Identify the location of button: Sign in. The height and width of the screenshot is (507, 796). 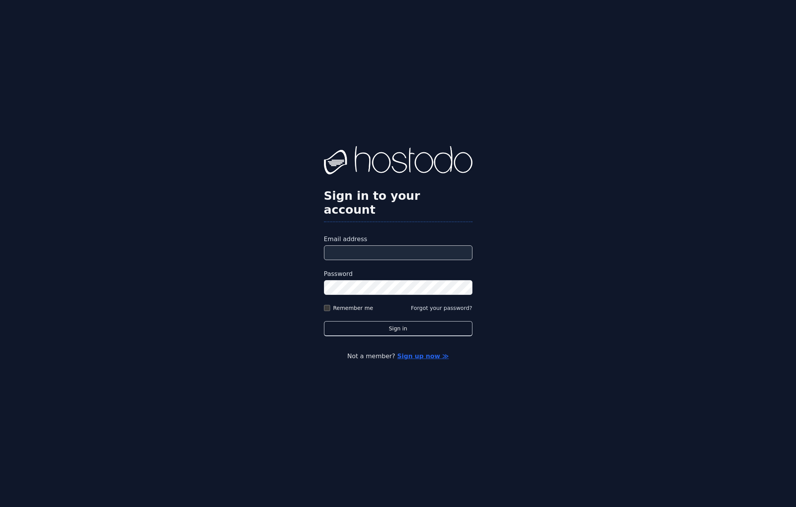
(398, 328).